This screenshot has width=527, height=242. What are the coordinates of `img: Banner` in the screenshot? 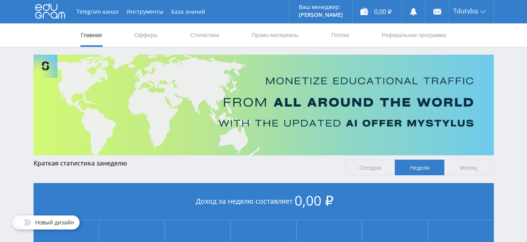 It's located at (264, 105).